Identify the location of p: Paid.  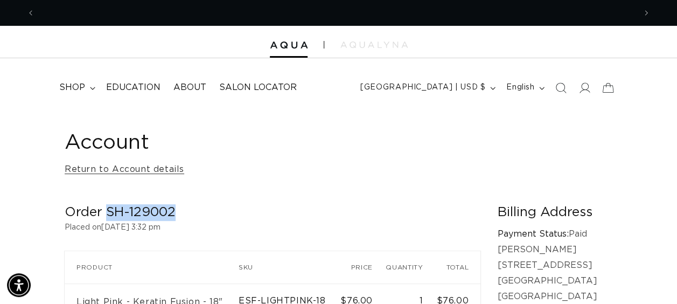
(555, 234).